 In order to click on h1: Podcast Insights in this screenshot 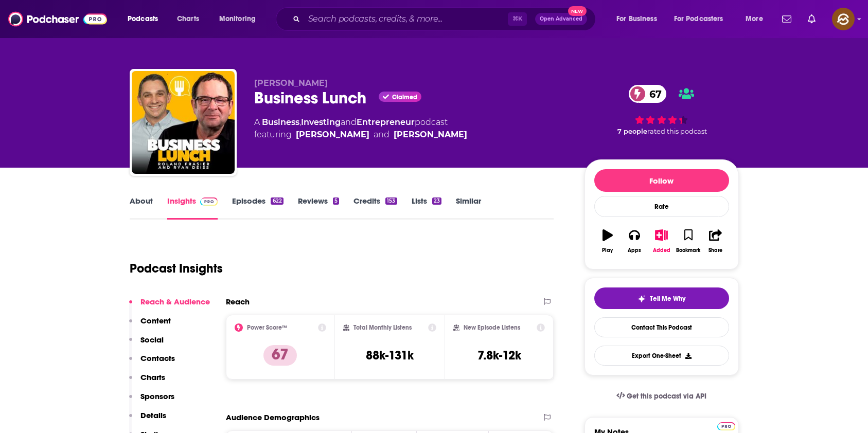, I will do `click(176, 268)`.